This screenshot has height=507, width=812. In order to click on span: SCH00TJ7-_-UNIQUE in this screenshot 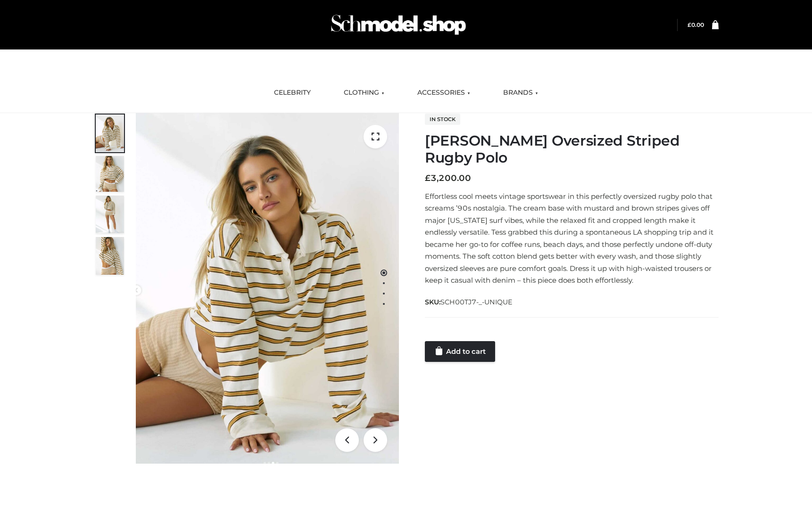, I will do `click(476, 302)`.